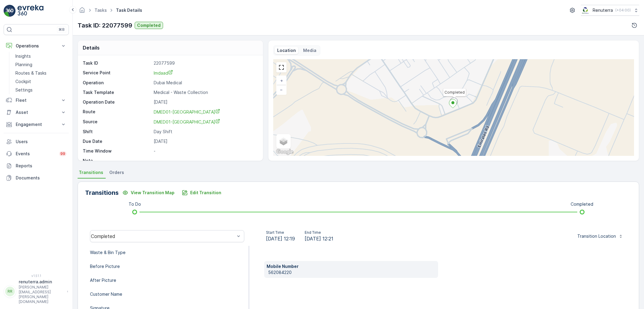 The image size is (644, 309). I want to click on p: Operations, so click(36, 46).